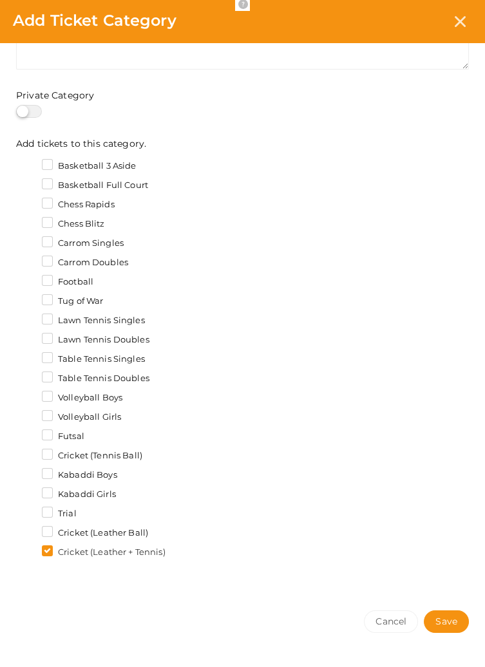 The height and width of the screenshot is (667, 485). What do you see at coordinates (78, 205) in the screenshot?
I see `label: Chess Rapids` at bounding box center [78, 205].